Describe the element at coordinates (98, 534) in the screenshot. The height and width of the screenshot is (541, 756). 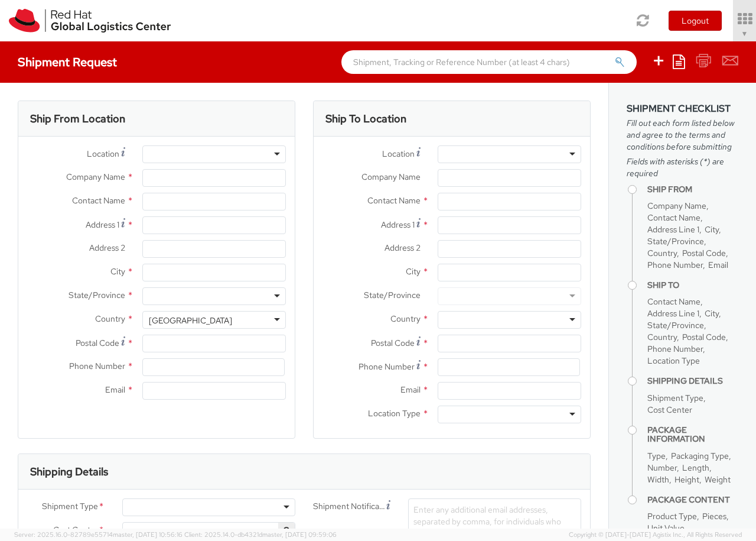
I see `span: Server: 2025.16.0-82789e55714` at that location.